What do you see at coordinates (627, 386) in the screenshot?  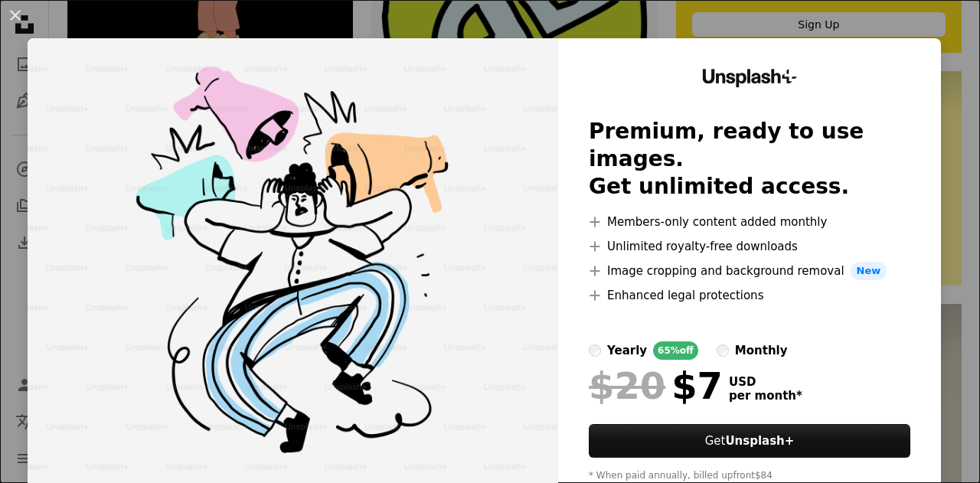 I see `span: $20` at bounding box center [627, 386].